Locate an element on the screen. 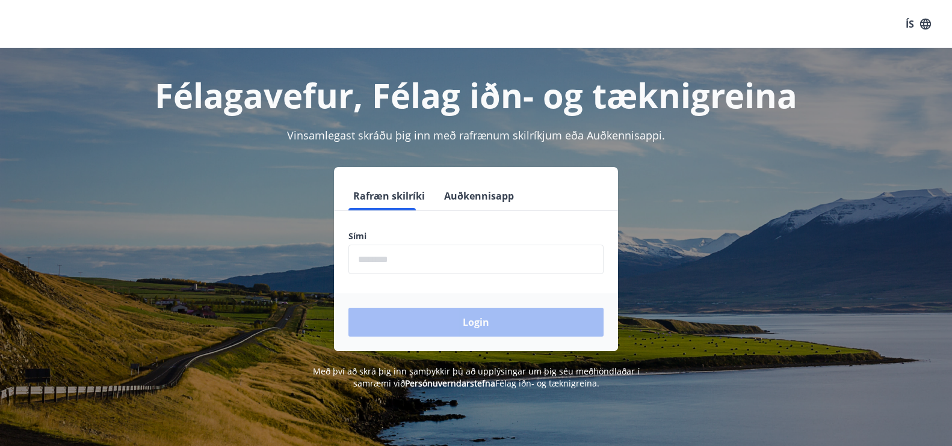 The height and width of the screenshot is (446, 952). h1: Félagavefur, Félag iðn- og tæknigreina is located at coordinates (476, 95).